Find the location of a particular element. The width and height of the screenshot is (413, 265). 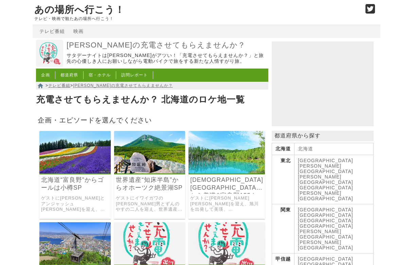

a: 出川哲朗の充電させてもらえませんか？ is located at coordinates (50, 65).